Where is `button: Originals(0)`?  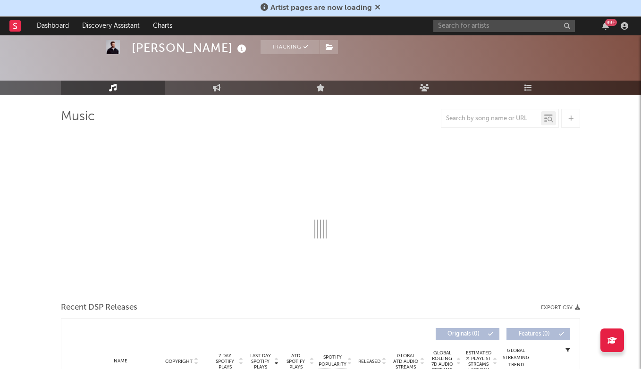 button: Originals(0) is located at coordinates (467, 335).